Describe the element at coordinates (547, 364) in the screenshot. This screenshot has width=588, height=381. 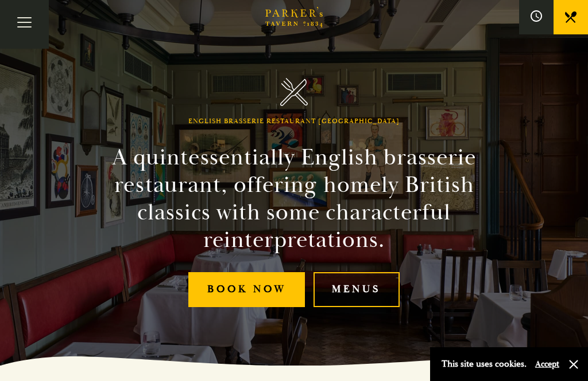
I see `button: Accept` at that location.